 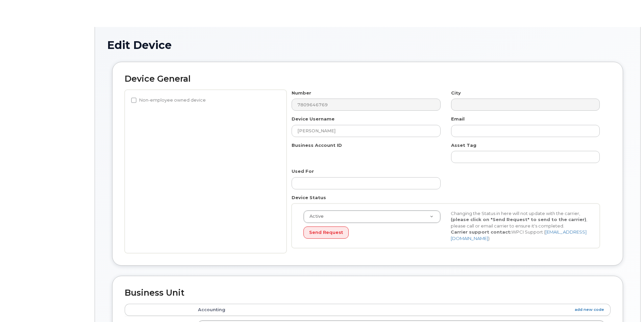 What do you see at coordinates (368, 293) in the screenshot?
I see `h2: Business Unit` at bounding box center [368, 293].